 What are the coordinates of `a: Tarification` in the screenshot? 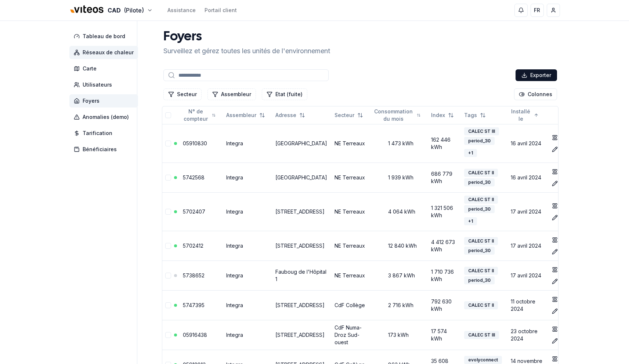 It's located at (105, 133).